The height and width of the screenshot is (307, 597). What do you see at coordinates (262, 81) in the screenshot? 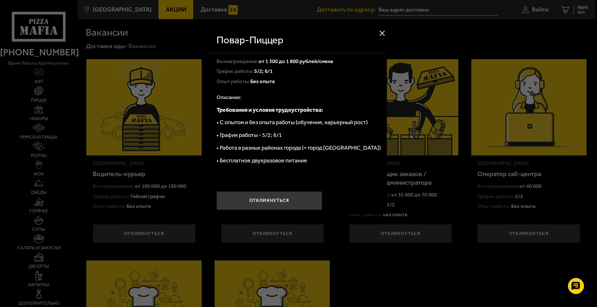
I see `span: Без опыта` at bounding box center [262, 81].